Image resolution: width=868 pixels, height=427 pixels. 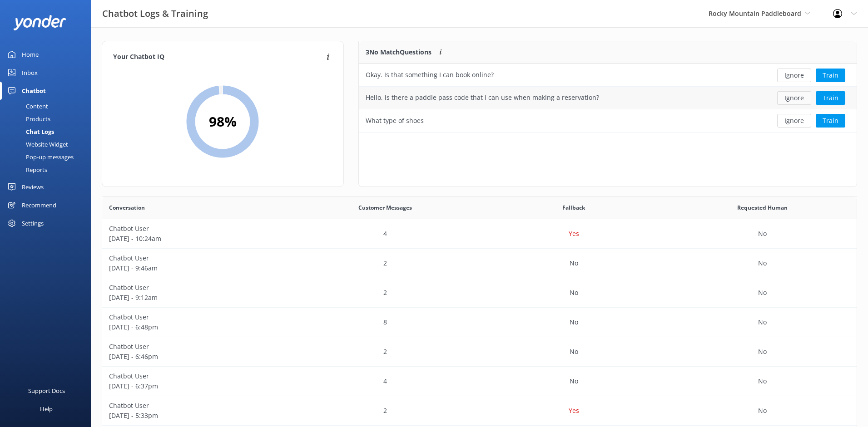 I want to click on h3: Chatbot Logs & Training, so click(x=155, y=13).